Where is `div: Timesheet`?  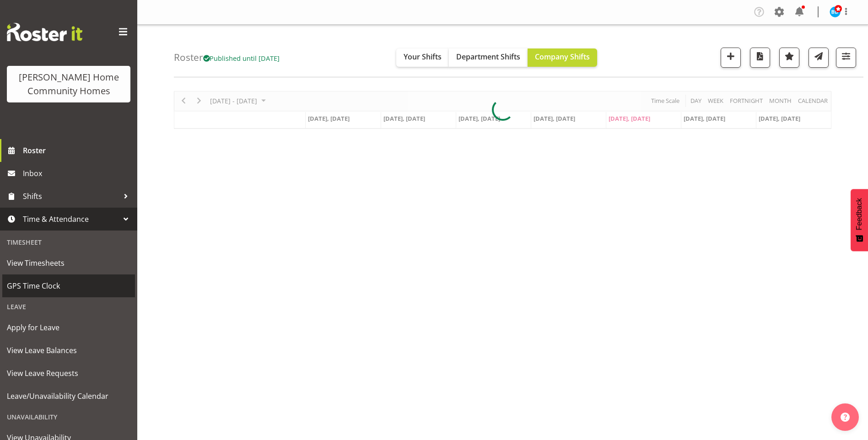 div: Timesheet is located at coordinates (69, 242).